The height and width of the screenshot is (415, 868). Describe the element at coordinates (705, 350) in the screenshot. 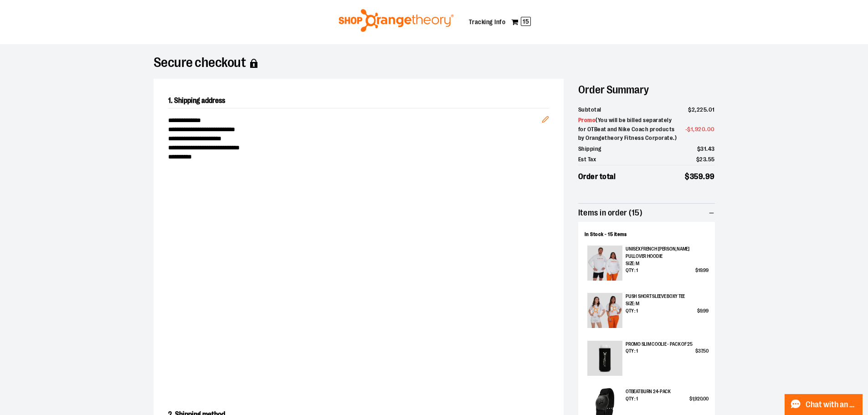

I see `span: 50` at that location.